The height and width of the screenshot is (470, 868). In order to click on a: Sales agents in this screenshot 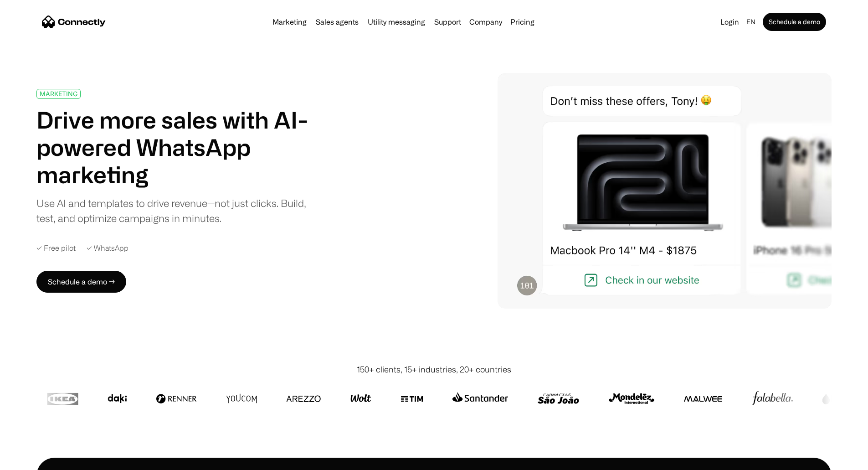, I will do `click(337, 22)`.